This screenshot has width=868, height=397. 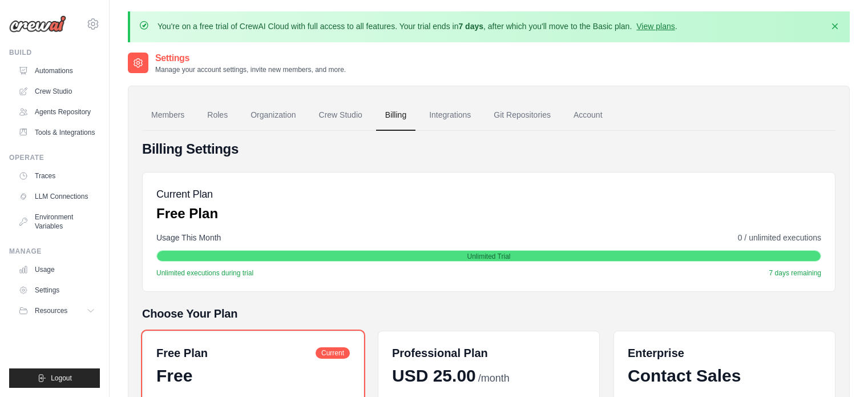 What do you see at coordinates (56, 290) in the screenshot?
I see `a: Settings` at bounding box center [56, 290].